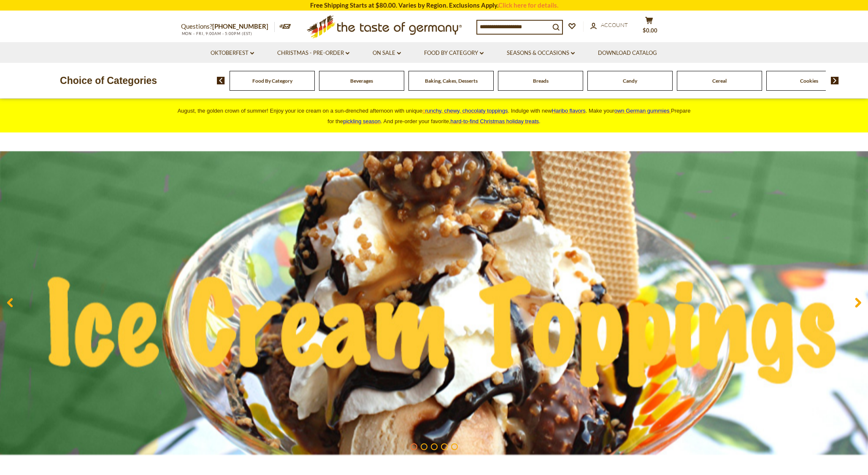 Image resolution: width=868 pixels, height=475 pixels. What do you see at coordinates (495, 121) in the screenshot?
I see `a: hard-to-find Christmas holiday treats` at bounding box center [495, 121].